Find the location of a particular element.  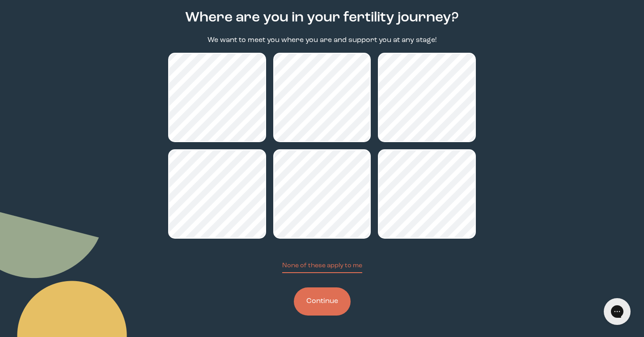

h2: Where are you in your fertility journey? is located at coordinates (322, 18).